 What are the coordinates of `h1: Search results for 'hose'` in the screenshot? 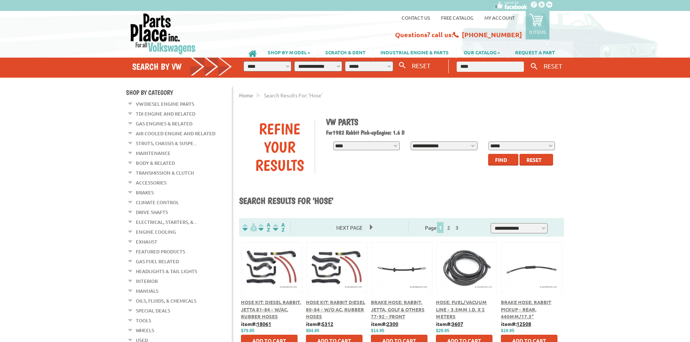 It's located at (402, 202).